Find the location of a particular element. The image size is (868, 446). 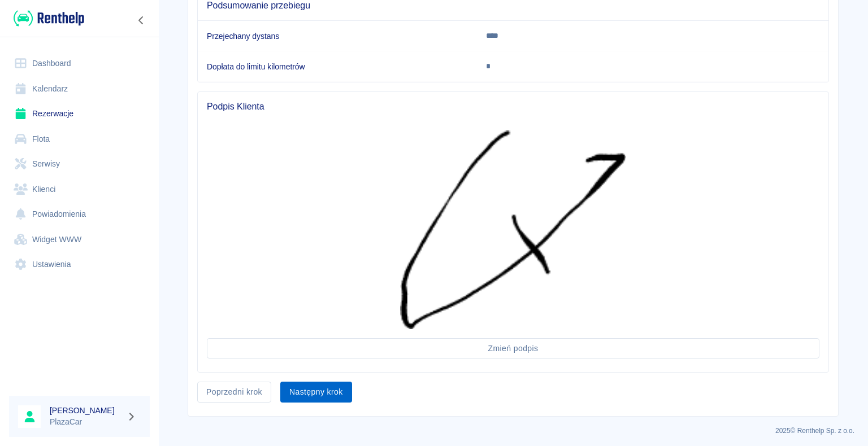

a: Widget WWW is located at coordinates (79, 239).